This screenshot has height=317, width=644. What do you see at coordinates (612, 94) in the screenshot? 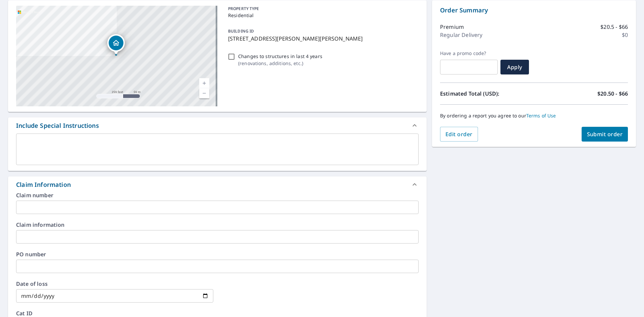
I see `p: $20.50 - $66` at bounding box center [612, 94].